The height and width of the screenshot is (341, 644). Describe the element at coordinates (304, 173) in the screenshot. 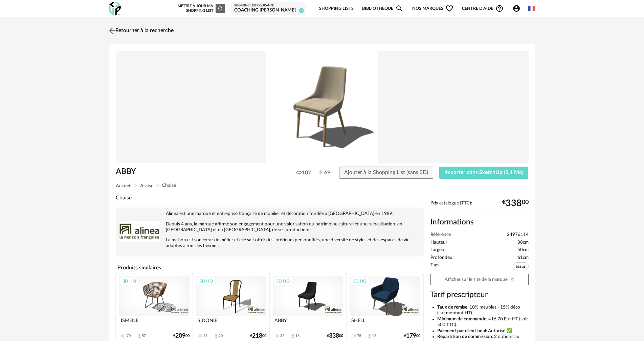

I see `span: 107` at that location.